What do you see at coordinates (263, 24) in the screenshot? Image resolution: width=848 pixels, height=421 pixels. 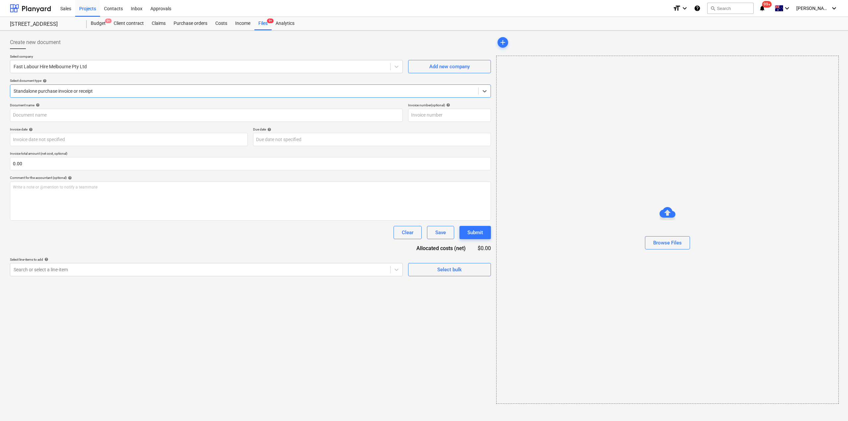 I see `a: Files9+` at bounding box center [263, 24].